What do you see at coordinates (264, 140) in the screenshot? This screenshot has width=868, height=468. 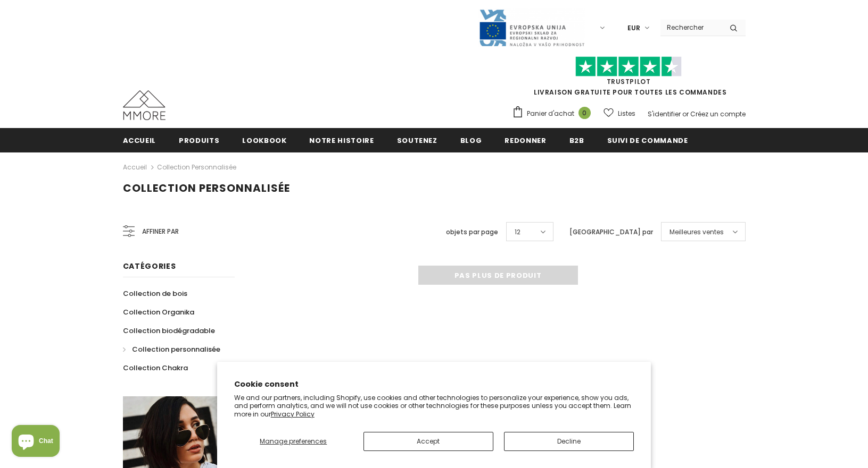 I see `span: Lookbook` at bounding box center [264, 140].